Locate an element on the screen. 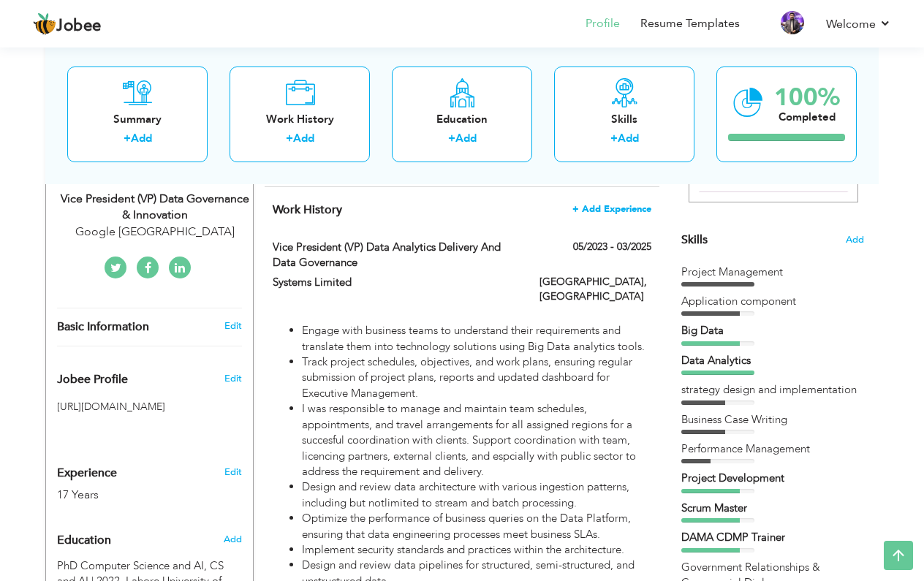 The image size is (924, 581). a: Profile is located at coordinates (602, 23).